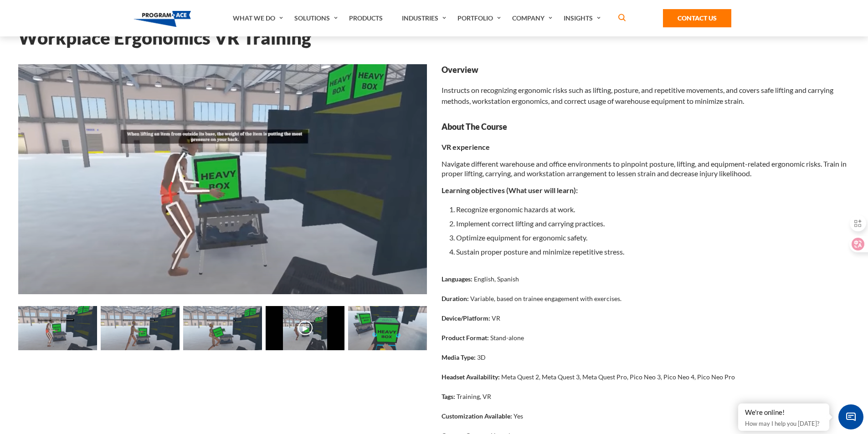 The width and height of the screenshot is (868, 434). Describe the element at coordinates (645, 146) in the screenshot. I see `p: VR experience` at that location.